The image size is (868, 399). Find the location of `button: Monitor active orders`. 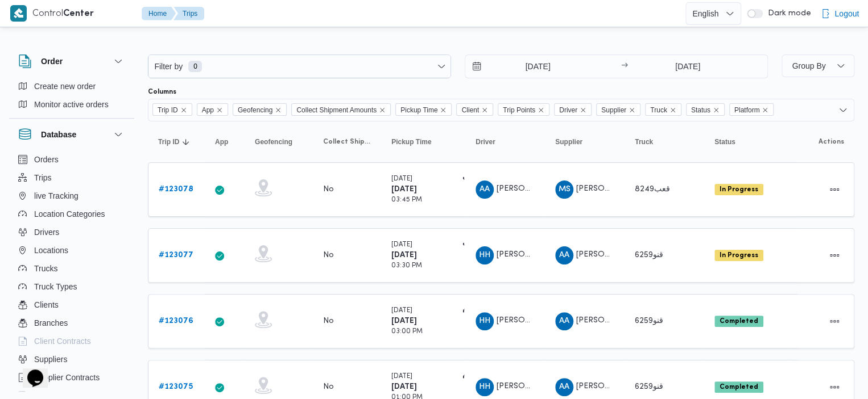

button: Monitor active orders is located at coordinates (72, 104).